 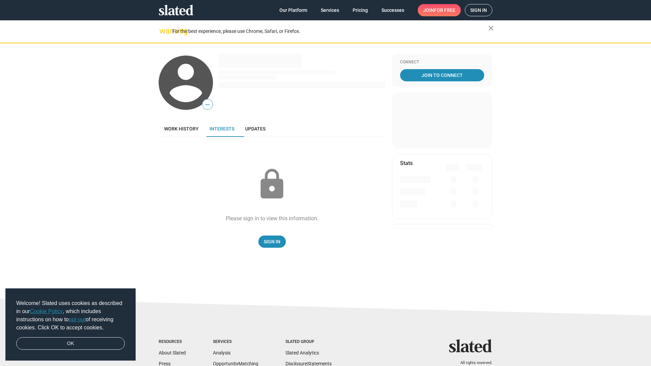 What do you see at coordinates (71, 316) in the screenshot?
I see `span: Welcome! Slated uses cookies as described in our , which includes instructions on how to of recei...` at bounding box center [71, 316].